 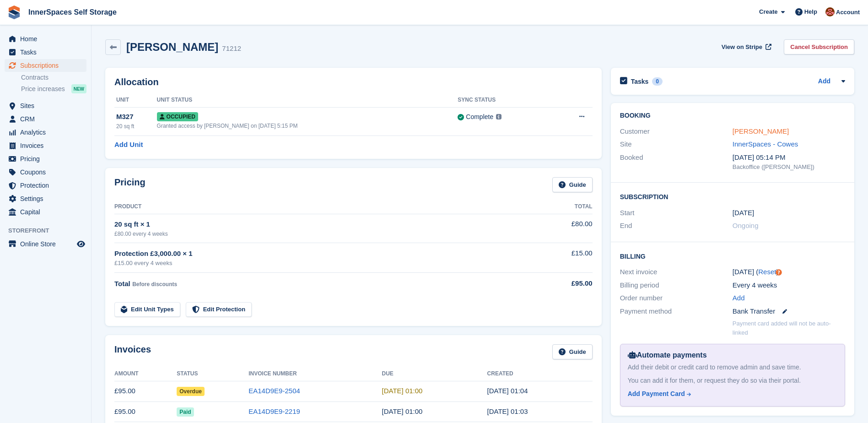 What do you see at coordinates (508, 411) in the screenshot?
I see `time: 2025-09-06 00:03:06 UTC` at bounding box center [508, 411].